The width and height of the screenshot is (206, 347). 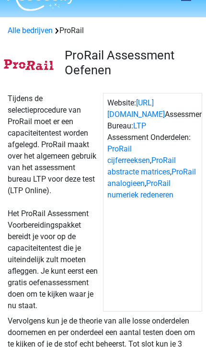 What do you see at coordinates (141, 166) in the screenshot?
I see `a: ProRail abstracte matrices` at bounding box center [141, 166].